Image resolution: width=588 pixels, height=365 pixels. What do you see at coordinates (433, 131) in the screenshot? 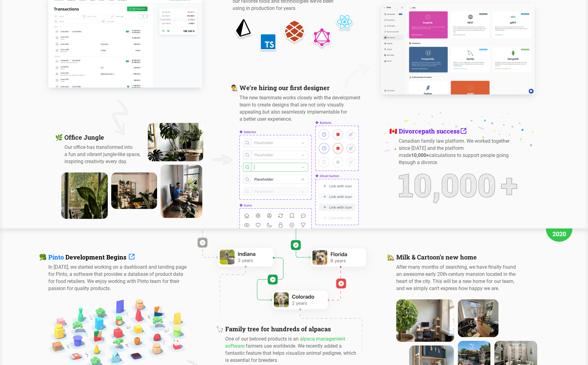
I see `a: Divorcepath success` at bounding box center [433, 131].